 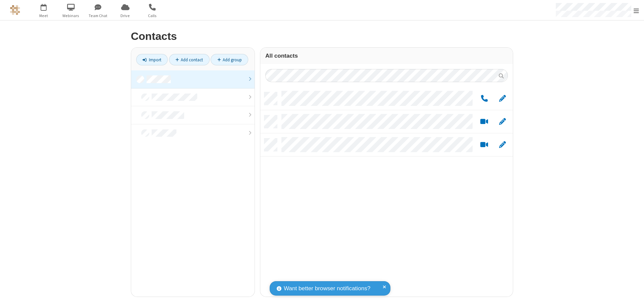 I want to click on h2: Contacts, so click(x=322, y=36).